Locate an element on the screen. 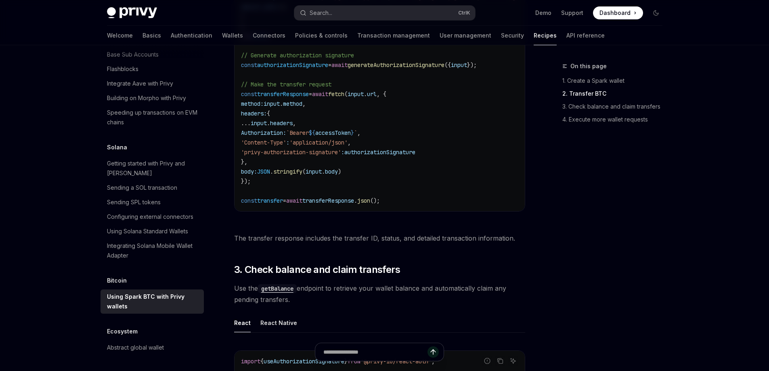 The image size is (769, 371). div: Configuring external connectors is located at coordinates (150, 217).